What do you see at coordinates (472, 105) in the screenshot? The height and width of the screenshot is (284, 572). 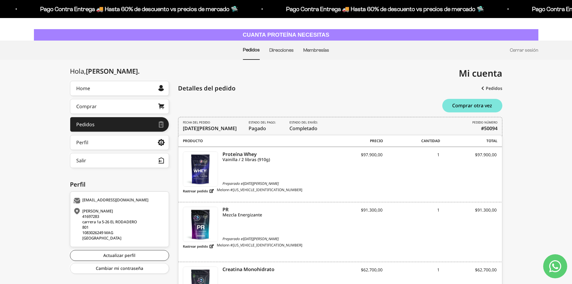 I see `button: Comprar otra vez` at bounding box center [472, 105].